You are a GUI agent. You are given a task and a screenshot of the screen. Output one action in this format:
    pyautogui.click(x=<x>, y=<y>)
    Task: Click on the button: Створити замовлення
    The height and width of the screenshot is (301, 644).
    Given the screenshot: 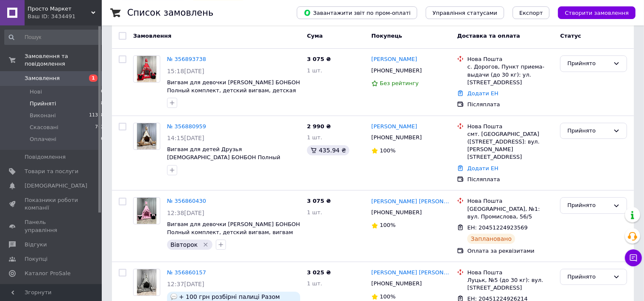 What is the action you would take?
    pyautogui.click(x=596, y=13)
    